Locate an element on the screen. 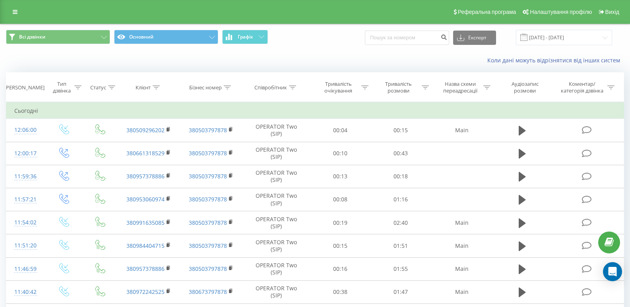 This screenshot has height=307, width=630. td: 00:04 is located at coordinates (340, 130).